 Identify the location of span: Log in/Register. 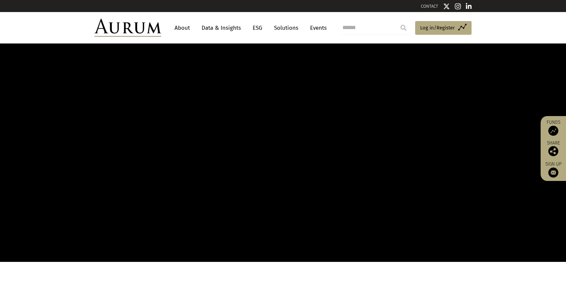
(438, 28).